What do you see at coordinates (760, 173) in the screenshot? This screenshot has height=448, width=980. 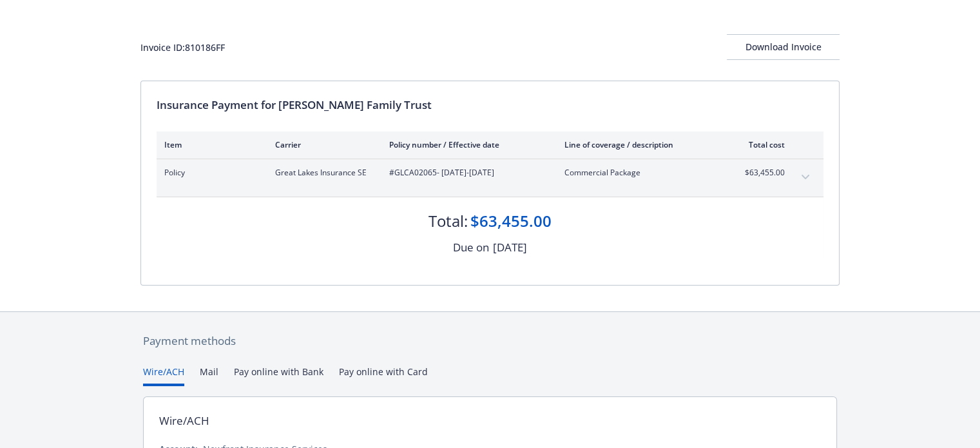 I see `span: $63,455.00` at bounding box center [760, 173].